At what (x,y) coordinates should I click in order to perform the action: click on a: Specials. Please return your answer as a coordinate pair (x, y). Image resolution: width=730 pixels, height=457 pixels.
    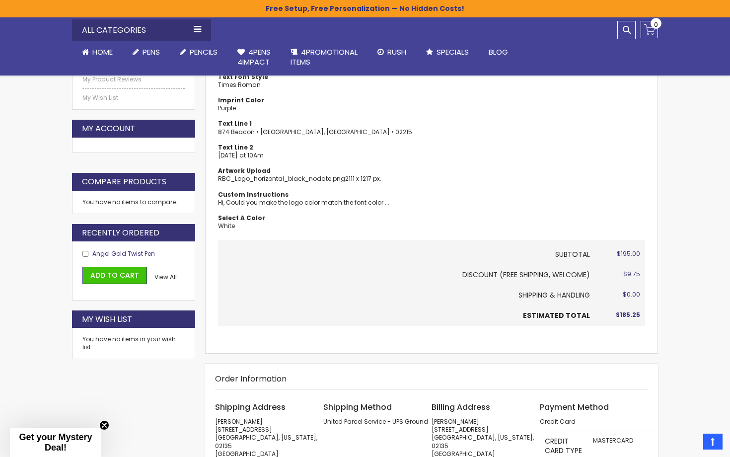
    Looking at the image, I should click on (447, 52).